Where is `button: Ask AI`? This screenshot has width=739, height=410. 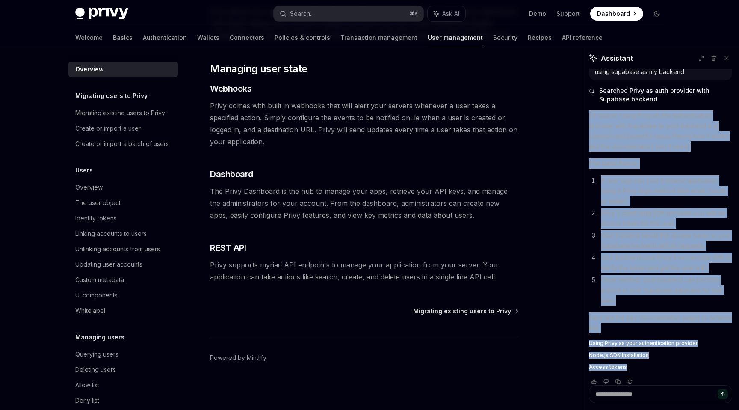
button: Ask AI is located at coordinates (447, 14).